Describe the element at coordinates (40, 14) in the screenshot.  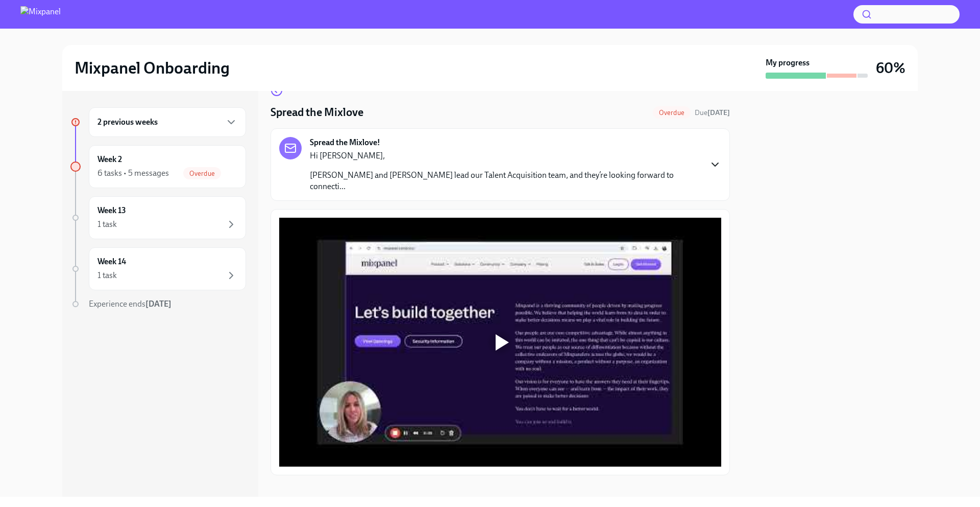
I see `img: Mixpanel` at that location.